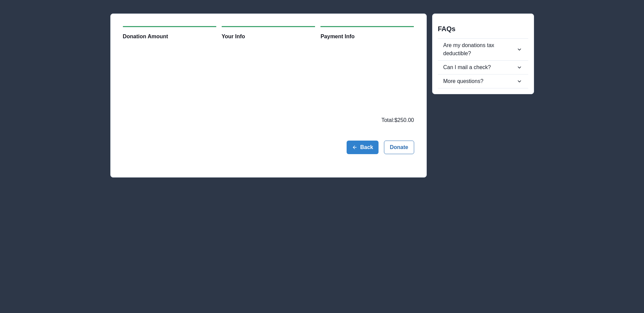 This screenshot has width=644, height=313. What do you see at coordinates (363, 147) in the screenshot?
I see `button: Back` at bounding box center [363, 147].